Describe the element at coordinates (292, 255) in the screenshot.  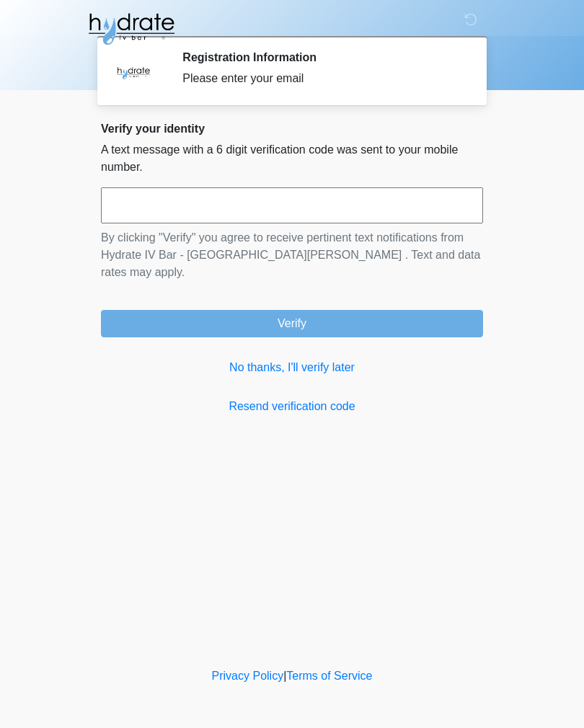
I see `p: By clicking "Verify" you agree to receive pertinent text notifications from Hydrate IV Bar - [GEO...` at that location.